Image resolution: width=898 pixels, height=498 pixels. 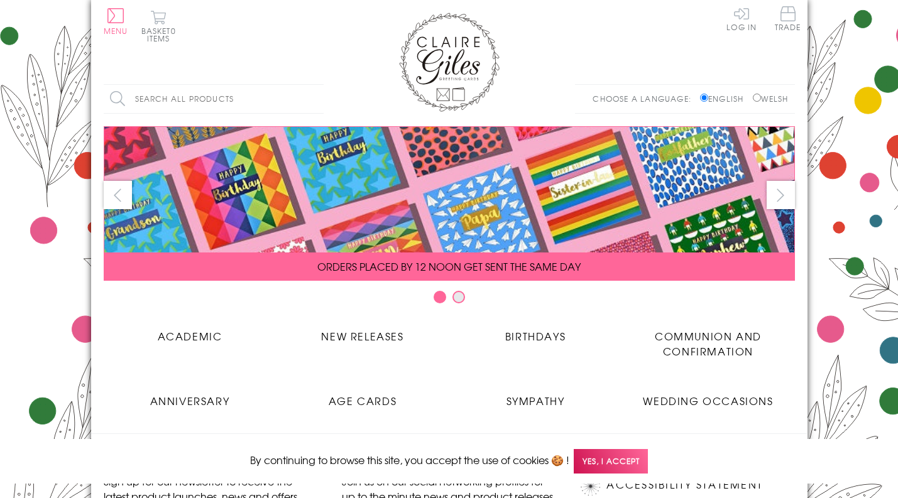 What do you see at coordinates (363, 396) in the screenshot?
I see `a: Age Cards` at bounding box center [363, 396].